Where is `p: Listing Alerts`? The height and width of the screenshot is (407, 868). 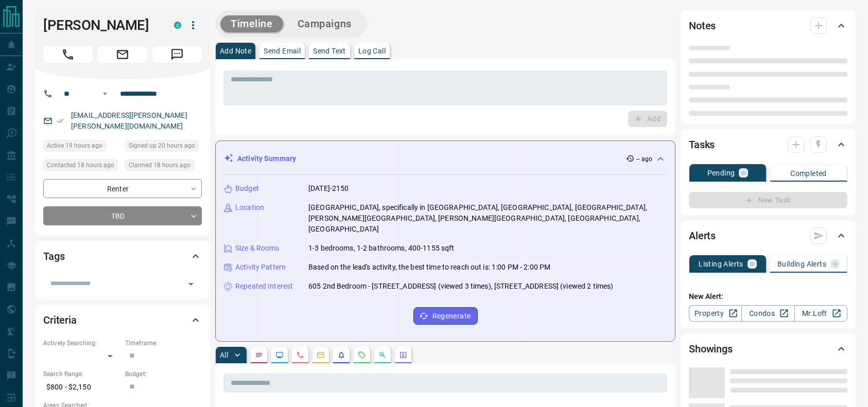
p: Listing Alerts is located at coordinates (720, 264).